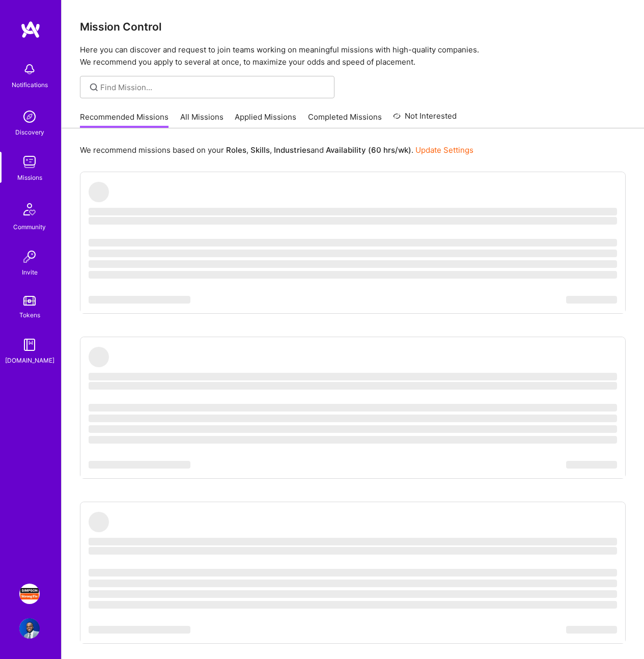 Image resolution: width=644 pixels, height=659 pixels. What do you see at coordinates (29, 272) in the screenshot?
I see `div: Invite` at bounding box center [29, 272].